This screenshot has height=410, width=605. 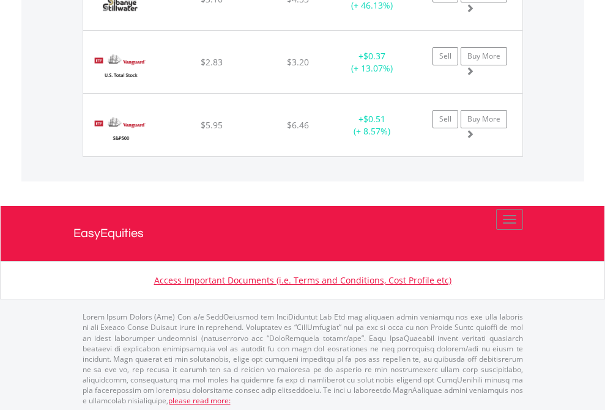 What do you see at coordinates (374, 56) in the screenshot?
I see `span: $0.37` at bounding box center [374, 56].